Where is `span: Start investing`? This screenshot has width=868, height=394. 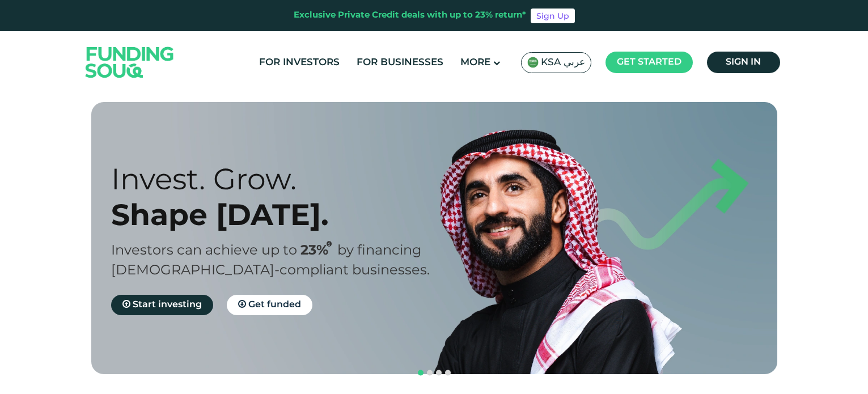
span: Start investing is located at coordinates (167, 304).